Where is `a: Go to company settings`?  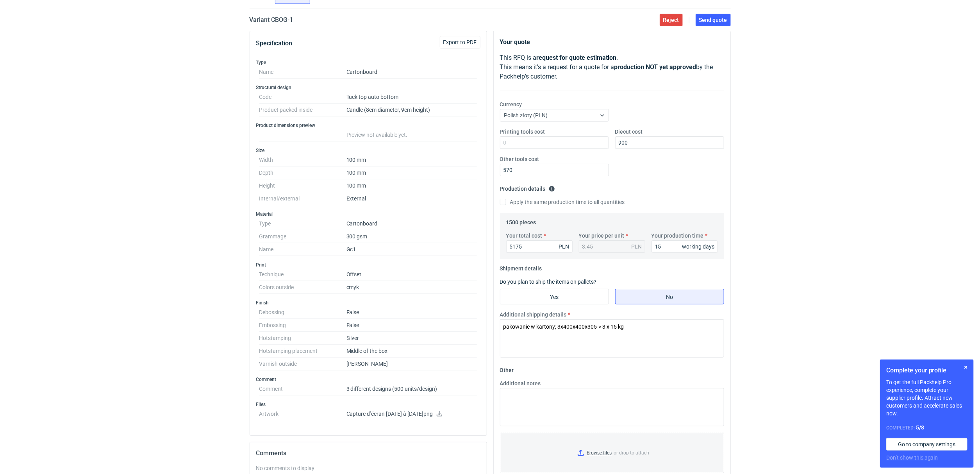 a: Go to company settings is located at coordinates (927, 445).